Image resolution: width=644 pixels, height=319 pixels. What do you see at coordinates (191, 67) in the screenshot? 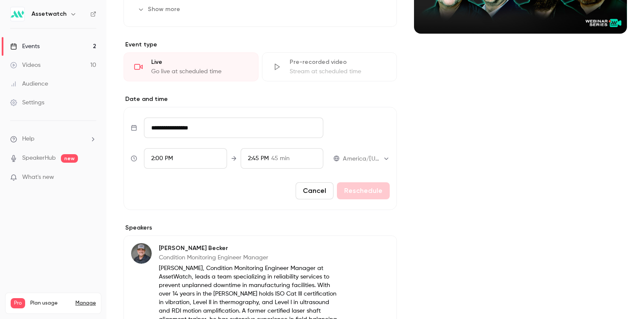
I see `div: LiveGo live at scheduled time` at bounding box center [191, 67].